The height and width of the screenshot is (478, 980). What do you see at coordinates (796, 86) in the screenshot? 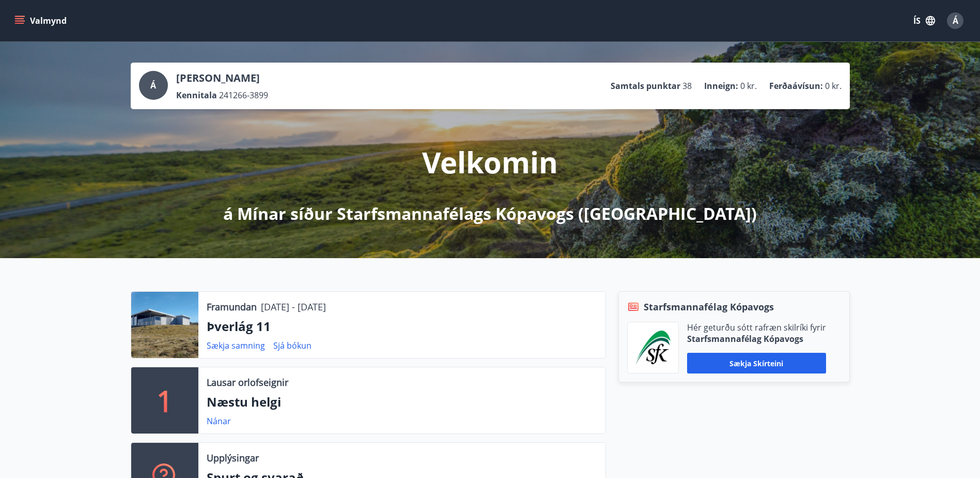
I see `p: Ferðaávísun :` at bounding box center [796, 86].